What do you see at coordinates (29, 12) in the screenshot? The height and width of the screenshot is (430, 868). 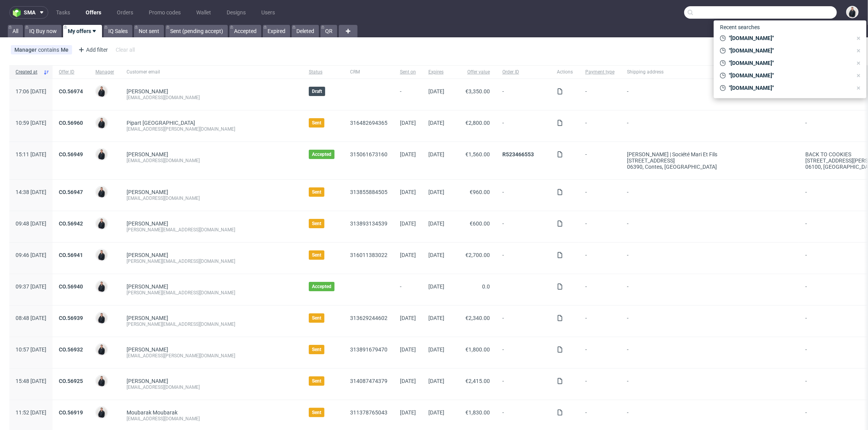 I see `button: sma` at bounding box center [29, 12].